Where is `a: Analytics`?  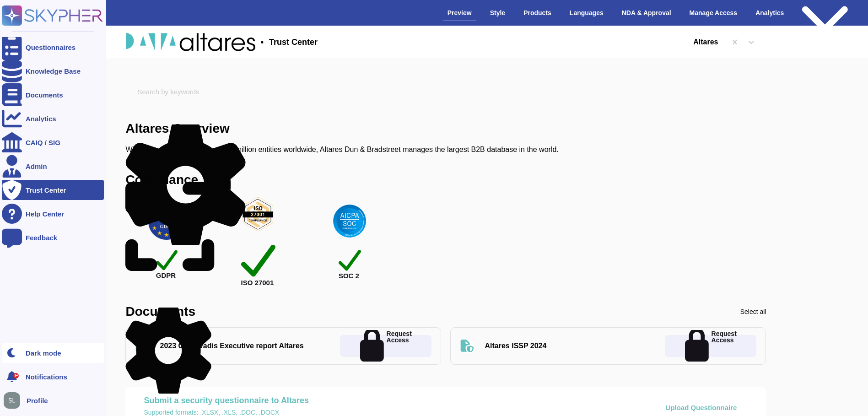 a: Analytics is located at coordinates (52, 119).